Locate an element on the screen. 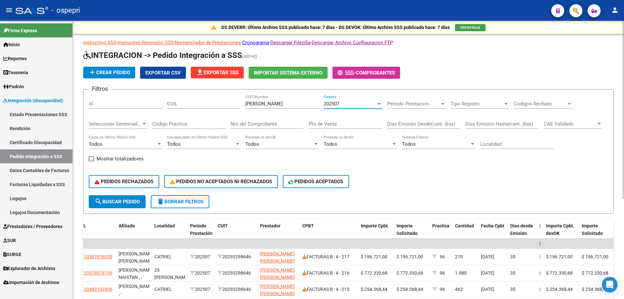 The height and width of the screenshot is (299, 624). span: Importación de Archivos is located at coordinates (31, 282).